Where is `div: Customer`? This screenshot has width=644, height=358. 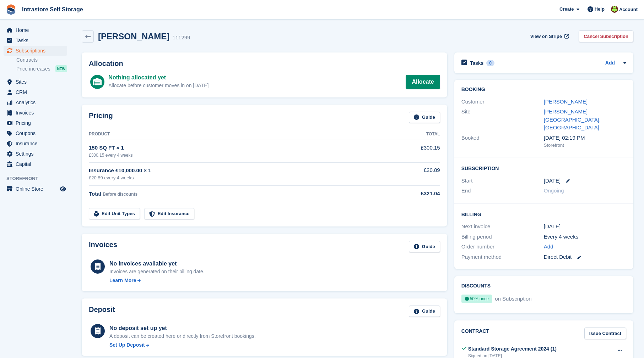
div: Customer is located at coordinates (503, 102).